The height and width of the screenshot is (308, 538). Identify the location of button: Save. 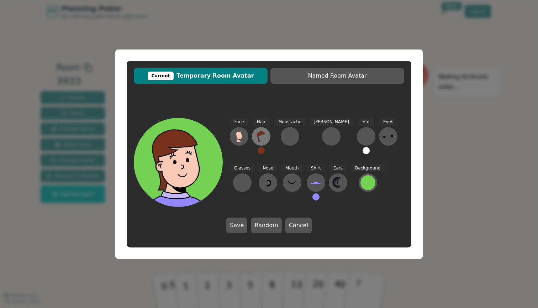
(237, 225).